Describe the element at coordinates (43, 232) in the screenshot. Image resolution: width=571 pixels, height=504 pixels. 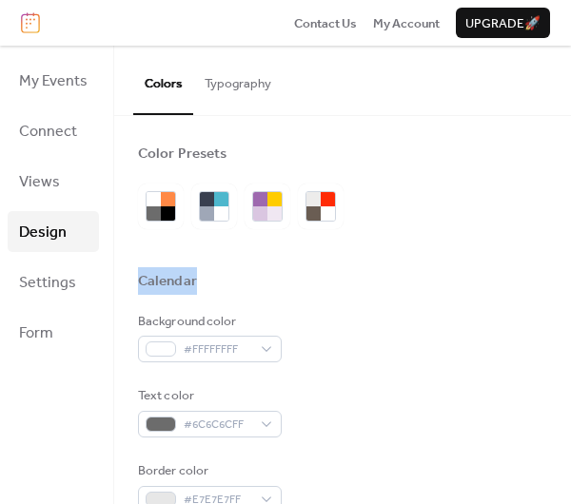
I see `span: Design` at that location.